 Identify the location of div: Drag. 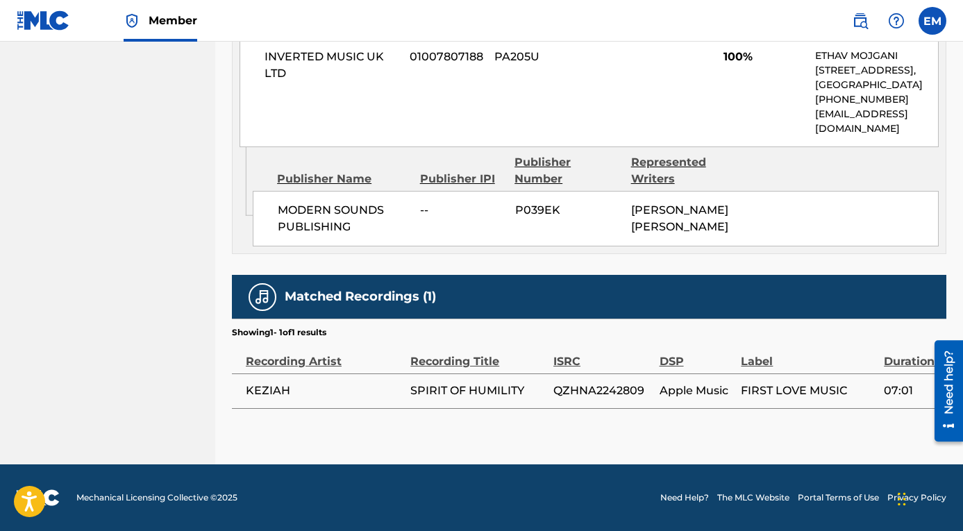
(902, 499).